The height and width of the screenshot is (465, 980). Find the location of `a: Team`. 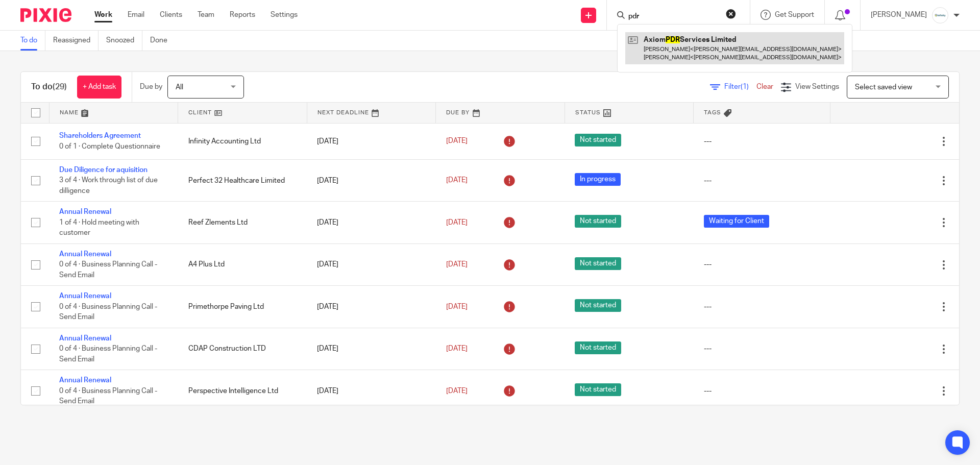

a: Team is located at coordinates (206, 15).